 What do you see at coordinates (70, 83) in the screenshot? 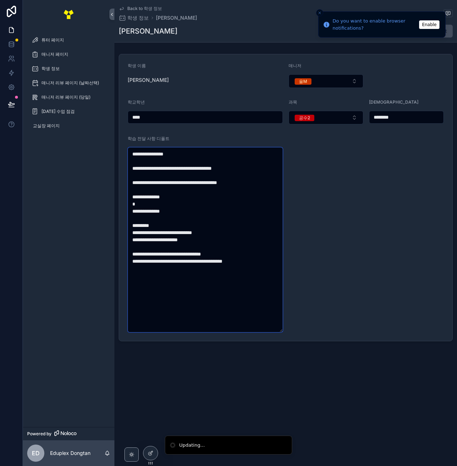
I see `span: 매니저 리뷰 페이지 (날짜선택)` at bounding box center [70, 83].